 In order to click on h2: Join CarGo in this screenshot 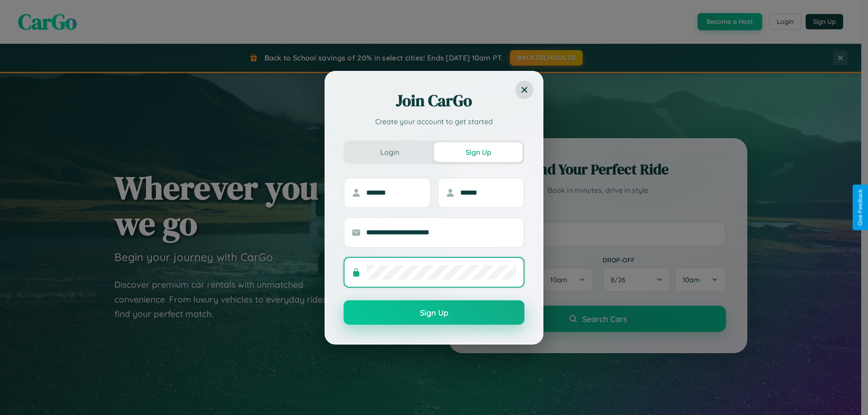, I will do `click(434, 101)`.